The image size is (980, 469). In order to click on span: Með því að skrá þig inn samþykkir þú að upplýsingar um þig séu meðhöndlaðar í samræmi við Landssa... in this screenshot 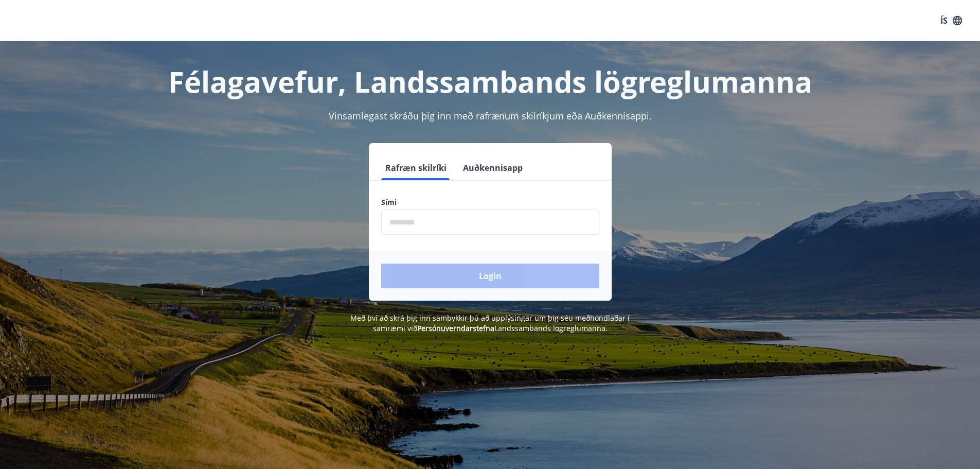, I will do `click(490, 323)`.